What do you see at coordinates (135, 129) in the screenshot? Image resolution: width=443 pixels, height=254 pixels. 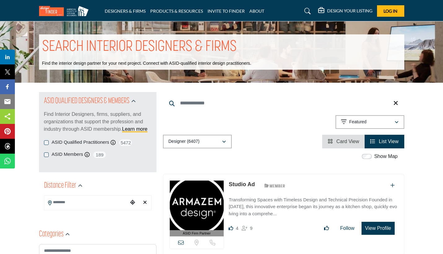 I see `a: Learn more` at bounding box center [135, 129].